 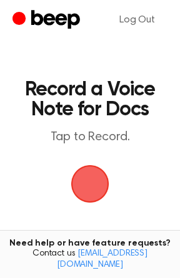 I want to click on span: Contact us, so click(x=90, y=260).